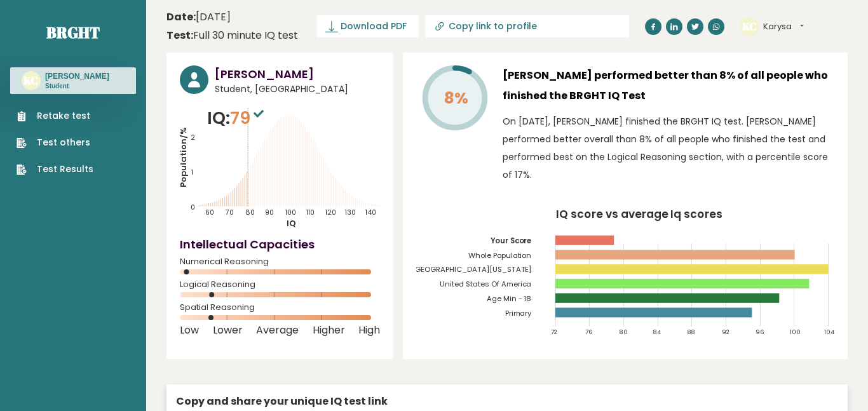 The image size is (868, 411). What do you see at coordinates (500, 255) in the screenshot?
I see `tspan: Whole Population` at bounding box center [500, 255].